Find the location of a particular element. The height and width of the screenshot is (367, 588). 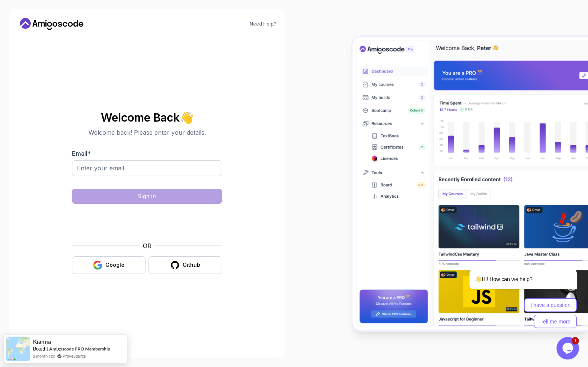

a: Home link is located at coordinates (52, 24).